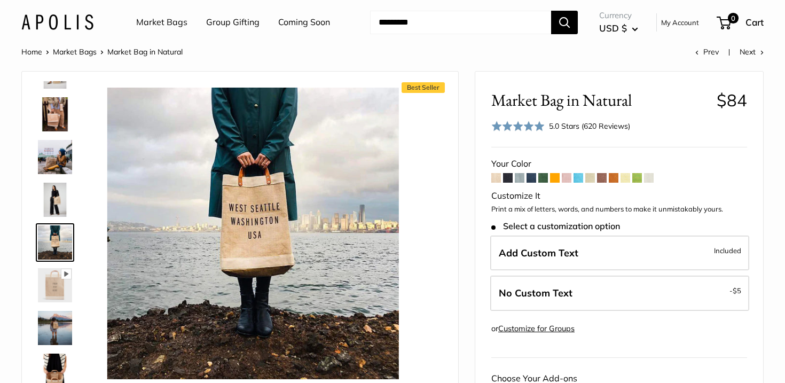  Describe the element at coordinates (555, 226) in the screenshot. I see `span: Select a customization option` at that location.